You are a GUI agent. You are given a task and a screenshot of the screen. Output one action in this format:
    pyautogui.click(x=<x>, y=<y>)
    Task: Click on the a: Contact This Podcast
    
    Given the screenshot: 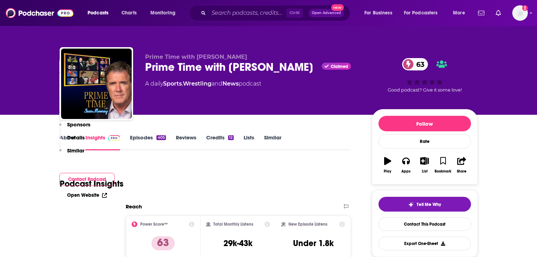 What is the action you would take?
    pyautogui.click(x=424, y=224)
    